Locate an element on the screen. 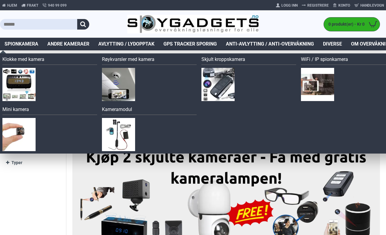  a: Typer is located at coordinates (33, 163).